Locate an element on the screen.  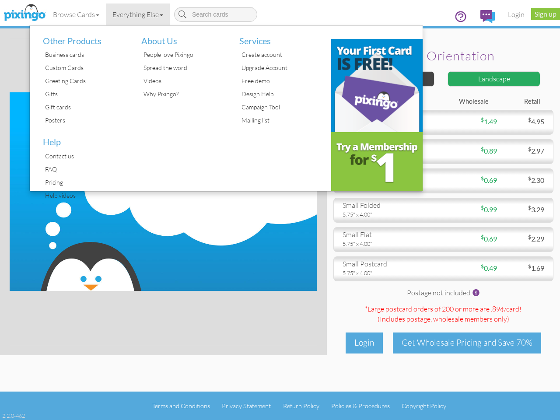
span: 0.89 is located at coordinates (489, 150).